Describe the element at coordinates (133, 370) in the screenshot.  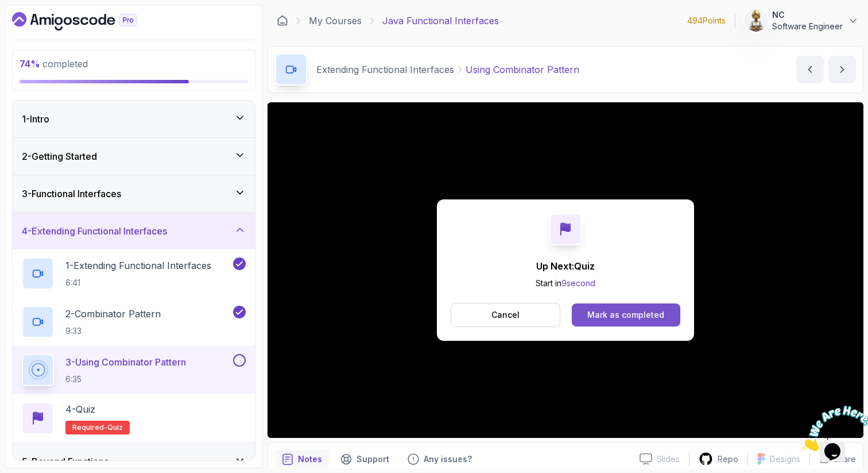
I see `button: 3-Using Combinator Pattern6:35` at that location.